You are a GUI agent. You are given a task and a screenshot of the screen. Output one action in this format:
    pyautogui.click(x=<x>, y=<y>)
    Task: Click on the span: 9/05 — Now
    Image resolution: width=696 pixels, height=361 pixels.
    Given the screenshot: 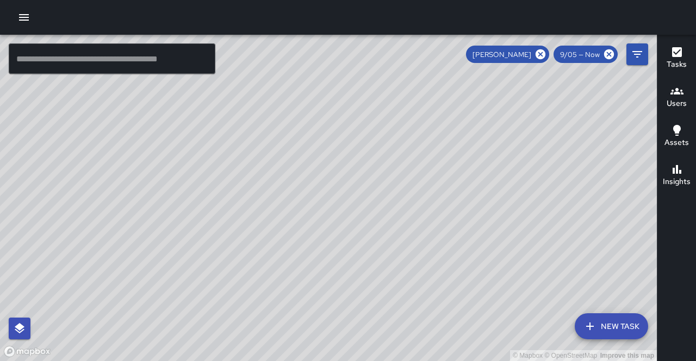 What is the action you would take?
    pyautogui.click(x=579, y=54)
    